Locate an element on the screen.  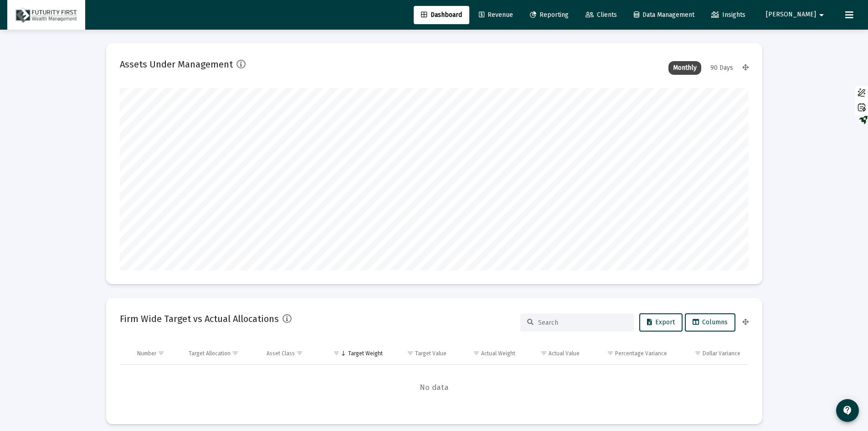
span: Reporting is located at coordinates (550, 14).